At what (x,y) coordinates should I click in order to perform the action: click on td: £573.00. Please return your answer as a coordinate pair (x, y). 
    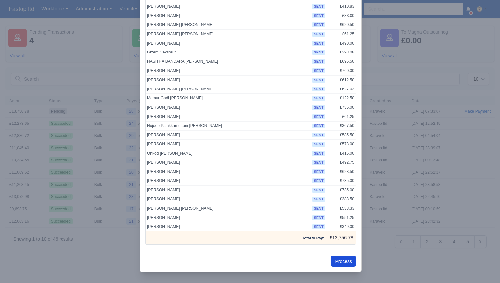
    Looking at the image, I should click on (341, 144).